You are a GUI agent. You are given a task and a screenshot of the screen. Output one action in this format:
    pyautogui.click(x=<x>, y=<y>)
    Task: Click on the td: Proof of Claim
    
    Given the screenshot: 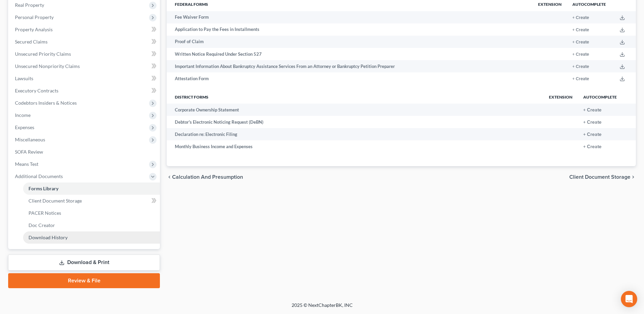 What is the action you would take?
    pyautogui.click(x=350, y=42)
    